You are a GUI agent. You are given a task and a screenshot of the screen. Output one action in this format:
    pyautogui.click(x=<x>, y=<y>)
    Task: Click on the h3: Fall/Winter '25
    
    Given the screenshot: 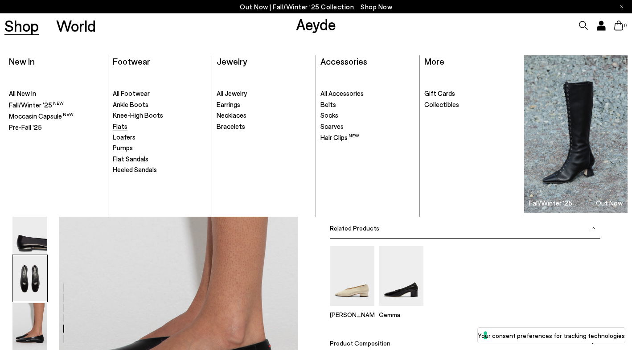 What is the action you would take?
    pyautogui.click(x=550, y=203)
    